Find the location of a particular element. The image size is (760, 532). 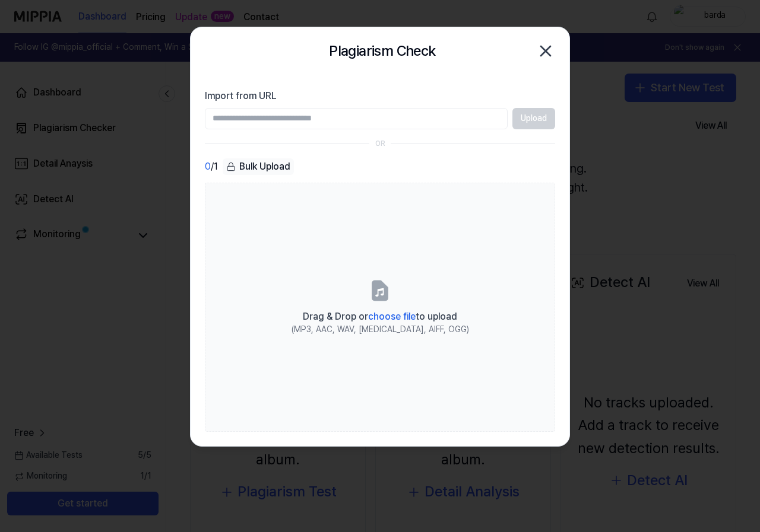

div: OR is located at coordinates (380, 144).